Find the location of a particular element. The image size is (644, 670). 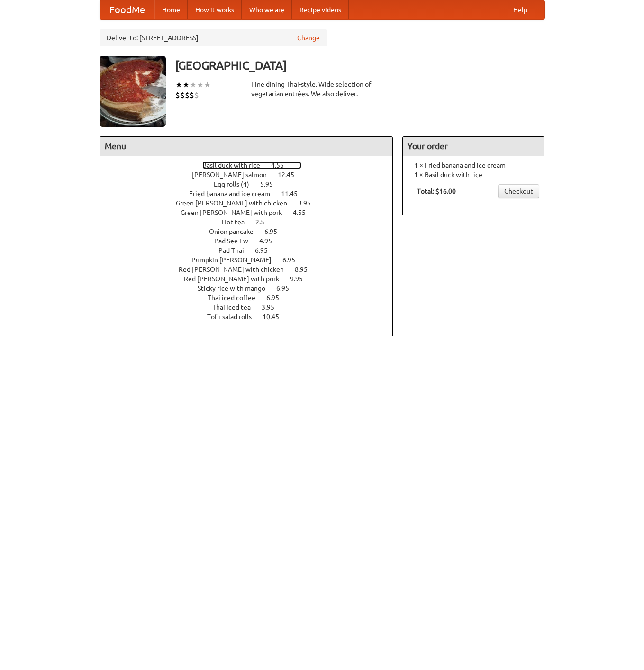

a: Home is located at coordinates (171, 10).